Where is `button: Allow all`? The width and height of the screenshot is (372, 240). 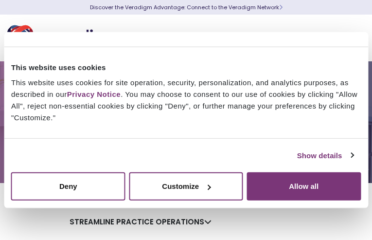 button: Allow all is located at coordinates (303, 186).